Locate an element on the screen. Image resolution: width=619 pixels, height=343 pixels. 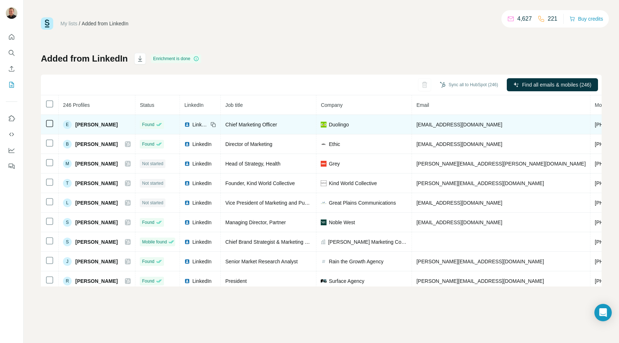
p: 221 is located at coordinates (553, 19).